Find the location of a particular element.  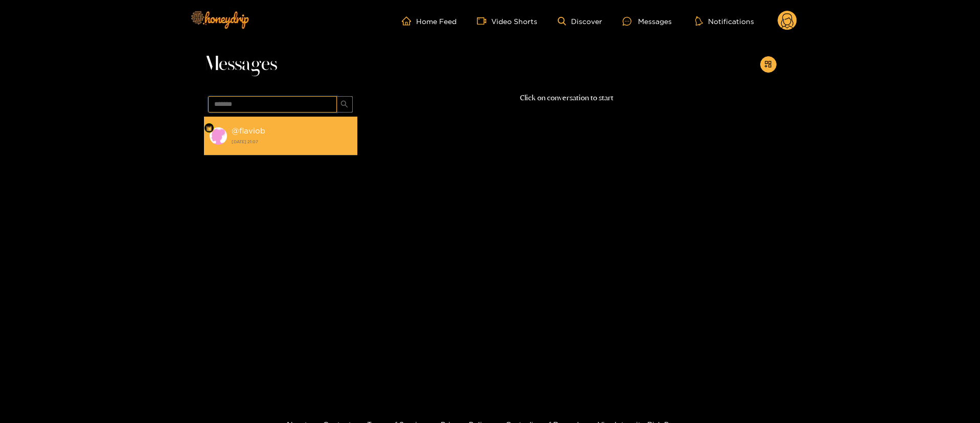

div: Messages is located at coordinates (647, 21).